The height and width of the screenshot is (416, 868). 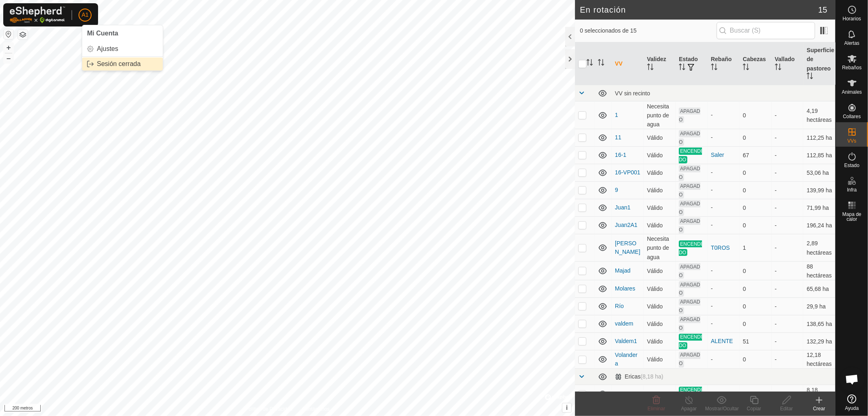 I want to click on font: 29,9 ha, so click(x=817, y=307).